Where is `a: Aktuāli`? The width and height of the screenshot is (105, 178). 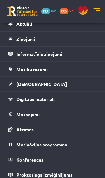
a: Aktuāli is located at coordinates (52, 24).